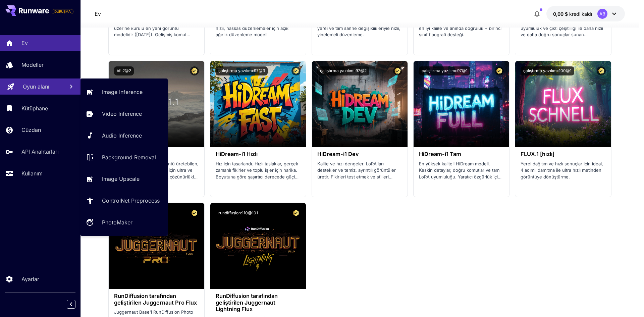  What do you see at coordinates (122, 114) in the screenshot?
I see `p: Video Inference` at bounding box center [122, 114].